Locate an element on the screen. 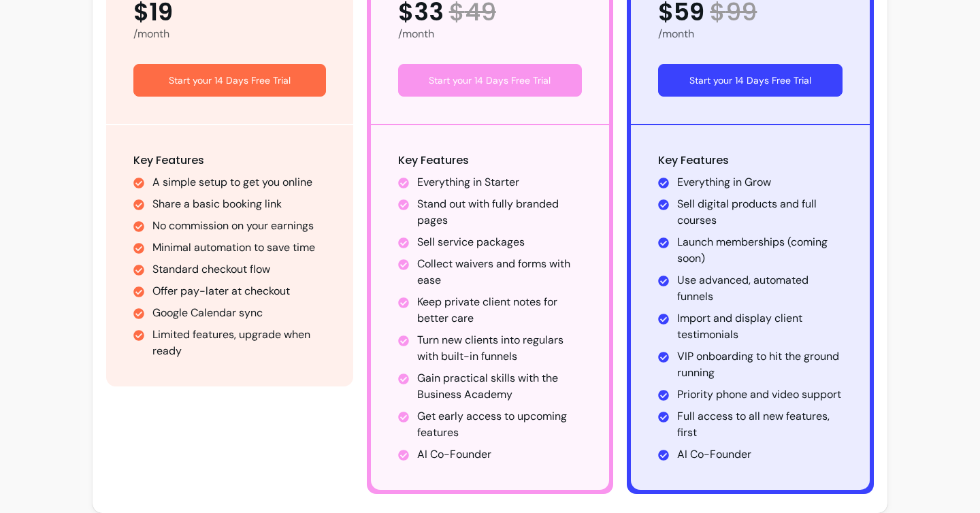 The height and width of the screenshot is (513, 980). li: Import and display client testimonials is located at coordinates (760, 326).